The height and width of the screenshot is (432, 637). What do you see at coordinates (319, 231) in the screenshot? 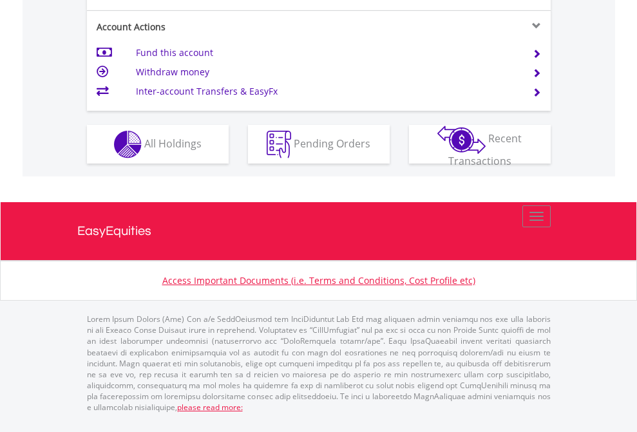
I see `div: EasyEquities` at bounding box center [319, 231].